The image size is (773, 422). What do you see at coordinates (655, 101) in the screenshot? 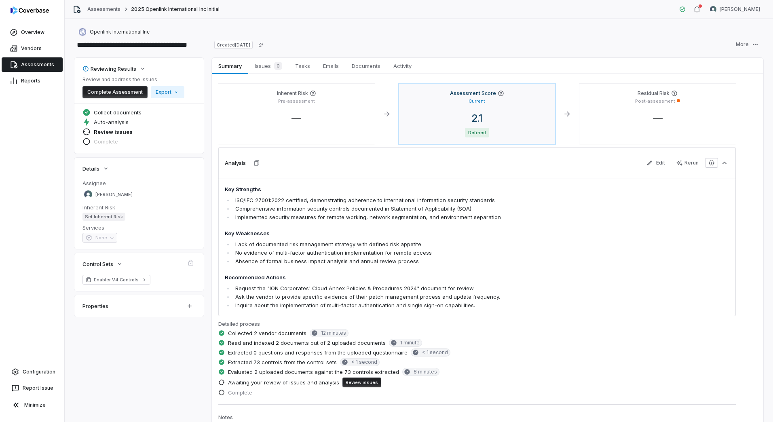
I see `p: Post-assessment` at bounding box center [655, 101].